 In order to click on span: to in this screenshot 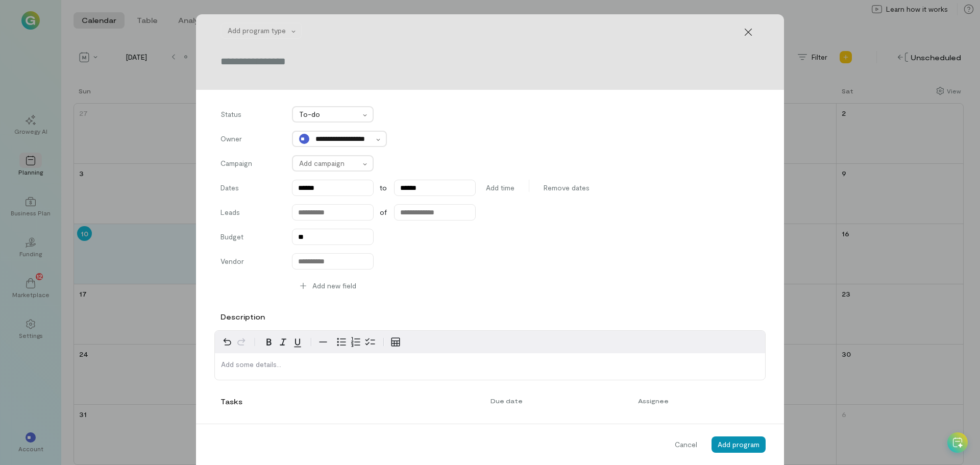, I will do `click(383, 188)`.